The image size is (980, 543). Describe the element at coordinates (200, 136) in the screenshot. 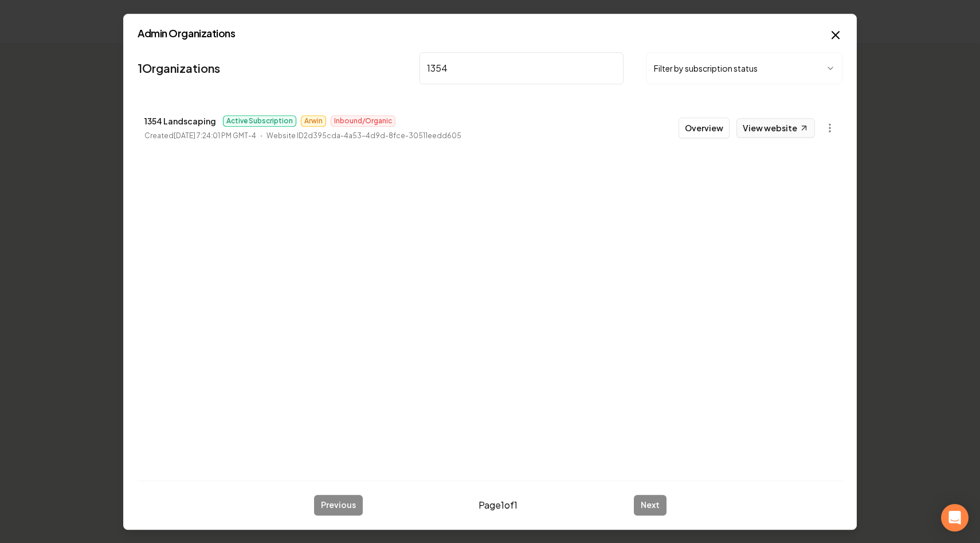

I see `p: Created` at that location.